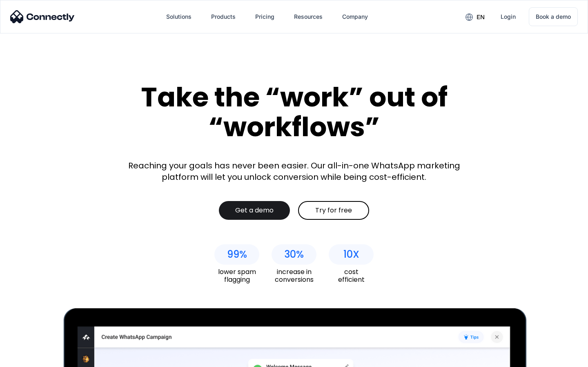 The image size is (588, 367). Describe the element at coordinates (294, 112) in the screenshot. I see `div: Take the “work” out of “workflows”` at that location.